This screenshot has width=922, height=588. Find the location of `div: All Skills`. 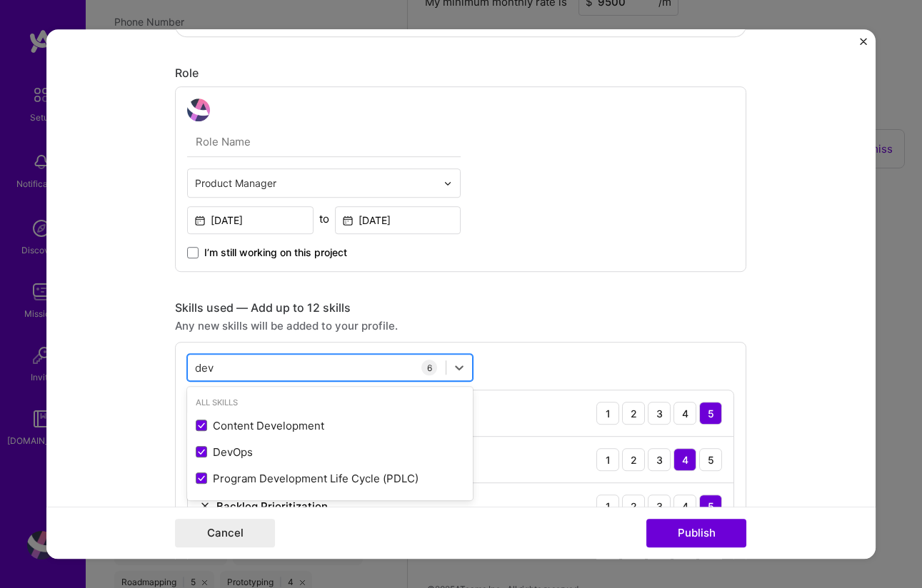

div: All Skills is located at coordinates (330, 402).